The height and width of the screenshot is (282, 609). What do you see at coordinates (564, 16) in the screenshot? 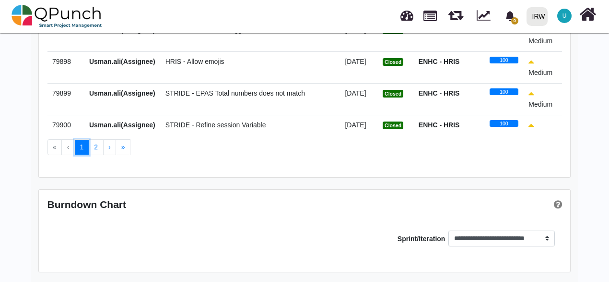
I see `a: U` at bounding box center [564, 16].